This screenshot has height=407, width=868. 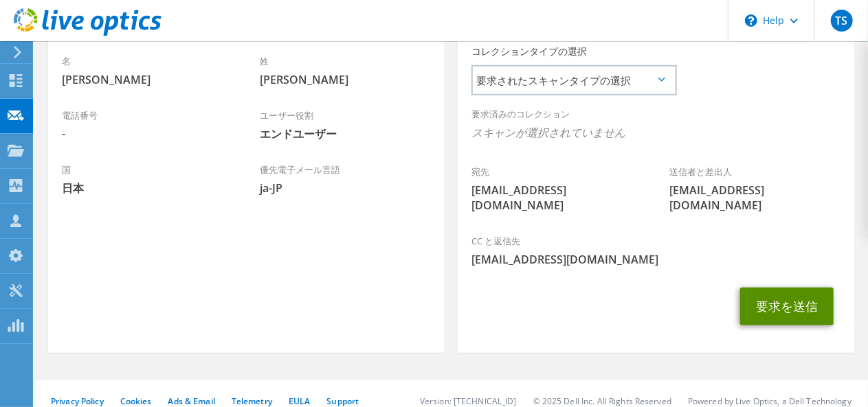 I want to click on div: 国, so click(x=147, y=179).